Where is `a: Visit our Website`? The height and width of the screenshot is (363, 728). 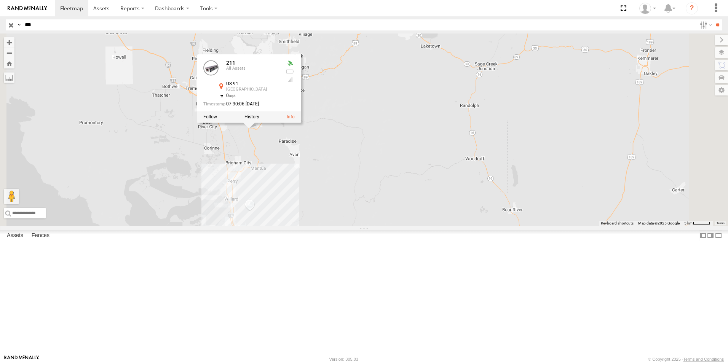 a: Visit our Website is located at coordinates (22, 360).